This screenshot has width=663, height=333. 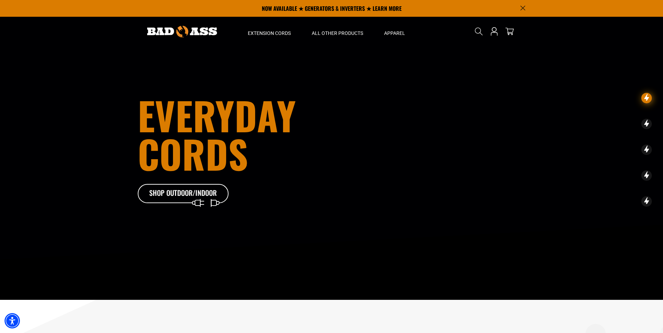 I want to click on img: Bad Ass Extension Cords, so click(x=182, y=31).